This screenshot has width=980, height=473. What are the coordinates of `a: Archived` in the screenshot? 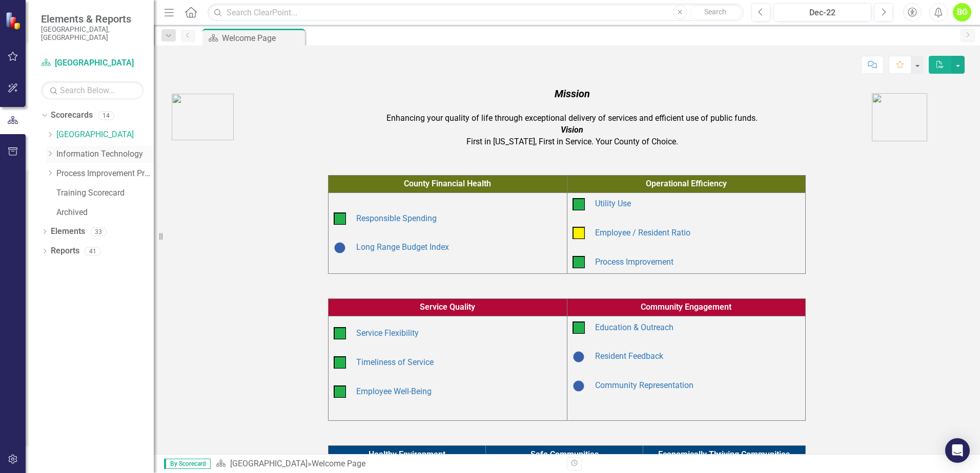 It's located at (105, 213).